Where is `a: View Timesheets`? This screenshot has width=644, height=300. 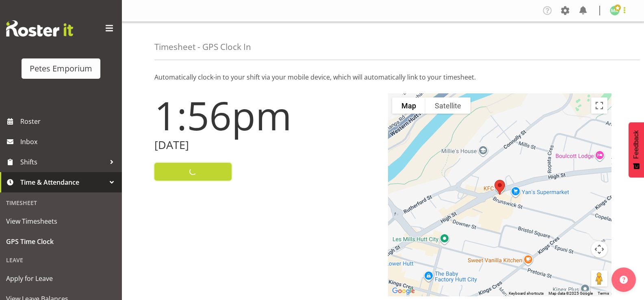
a: View Timesheets is located at coordinates (61, 221).